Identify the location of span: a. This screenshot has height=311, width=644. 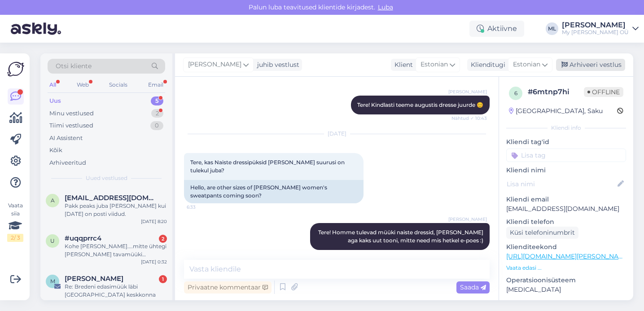
(53, 200).